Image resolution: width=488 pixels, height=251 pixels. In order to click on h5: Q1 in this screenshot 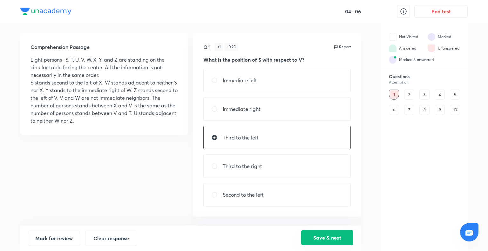, I will do `click(206, 47)`.